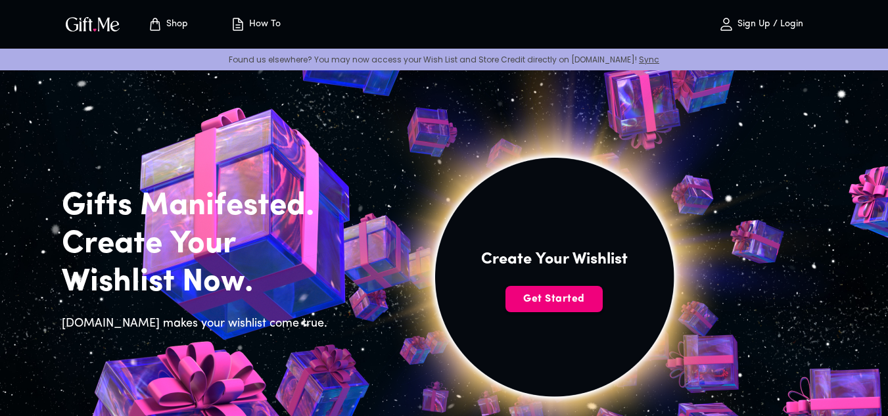 The height and width of the screenshot is (416, 888). What do you see at coordinates (168, 24) in the screenshot?
I see `button: Store page` at bounding box center [168, 24].